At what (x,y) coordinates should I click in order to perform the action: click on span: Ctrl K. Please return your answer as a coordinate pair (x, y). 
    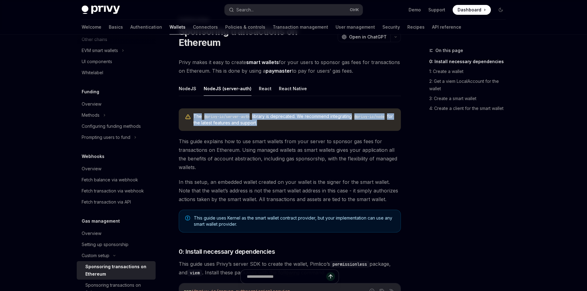
    Looking at the image, I should click on (354, 10).